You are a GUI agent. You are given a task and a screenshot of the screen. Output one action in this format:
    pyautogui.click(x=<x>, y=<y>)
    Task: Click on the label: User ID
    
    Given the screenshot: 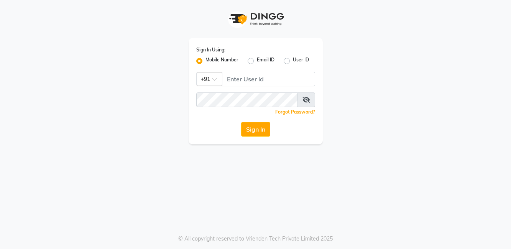 What is the action you would take?
    pyautogui.click(x=301, y=61)
    